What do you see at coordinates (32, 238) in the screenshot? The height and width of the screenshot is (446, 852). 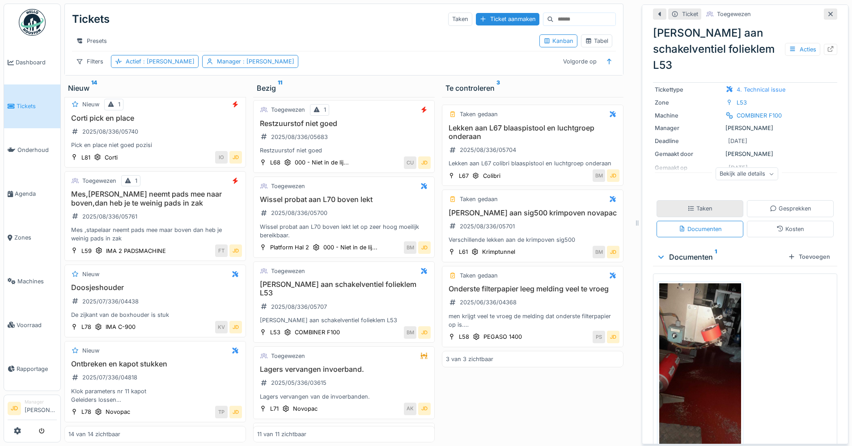 I see `a: Zones` at bounding box center [32, 238].